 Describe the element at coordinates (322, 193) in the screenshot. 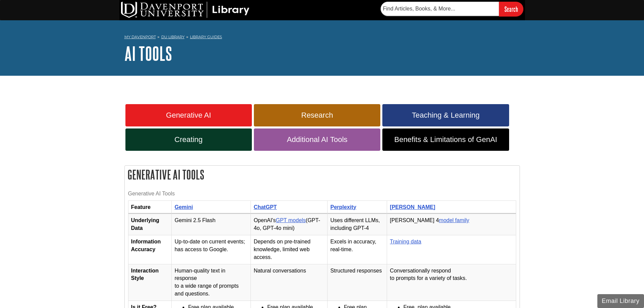

I see `caption: Generative AI Tools` at that location.